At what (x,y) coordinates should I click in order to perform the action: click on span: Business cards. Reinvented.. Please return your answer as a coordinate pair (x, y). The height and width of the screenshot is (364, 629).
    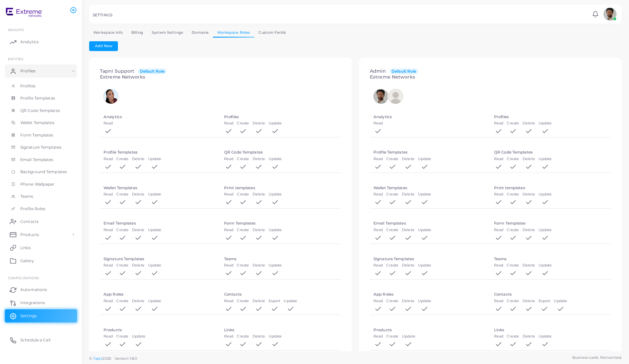
    Looking at the image, I should click on (597, 358).